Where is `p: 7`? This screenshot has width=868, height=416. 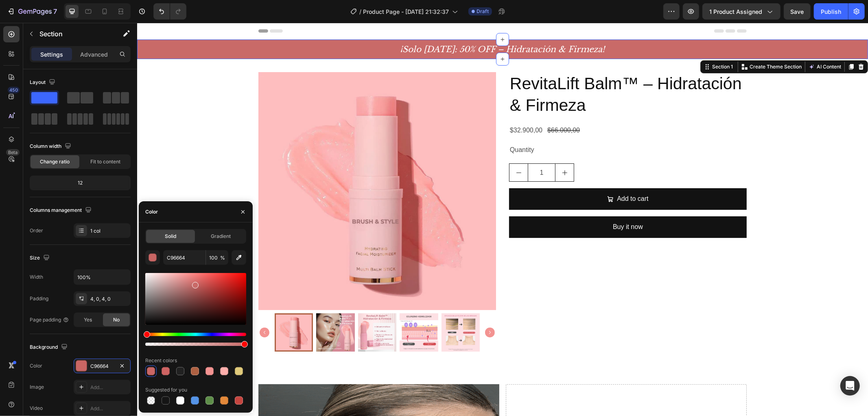 p: 7 is located at coordinates (55, 12).